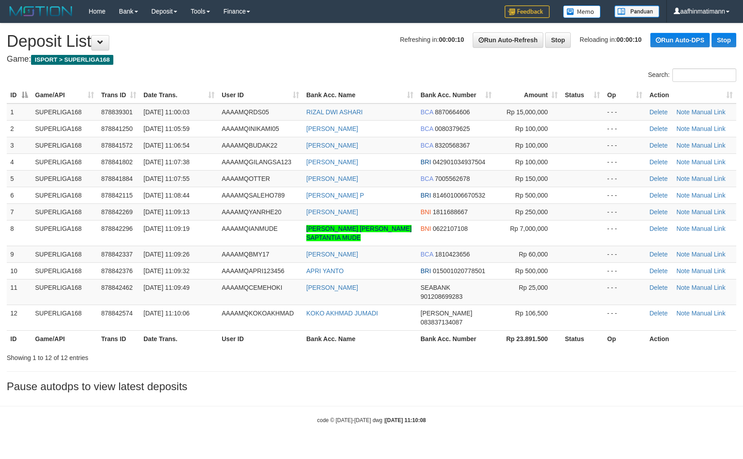 The width and height of the screenshot is (743, 459). What do you see at coordinates (250, 145) in the screenshot?
I see `span: AAAAMQBUDAK22` at bounding box center [250, 145].